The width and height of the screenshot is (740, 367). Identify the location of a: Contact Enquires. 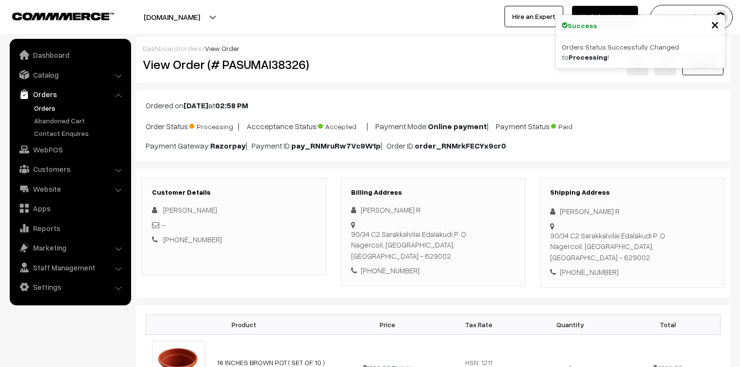
(80, 133).